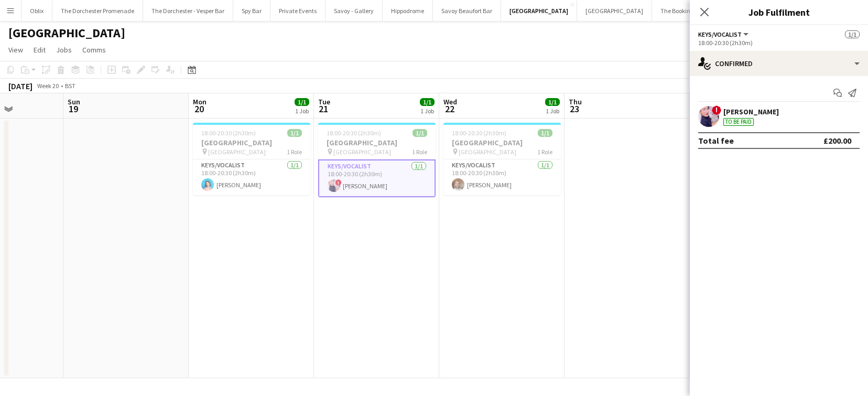 The width and height of the screenshot is (868, 396). I want to click on button: The Dorchester - Vesper Bar, so click(188, 10).